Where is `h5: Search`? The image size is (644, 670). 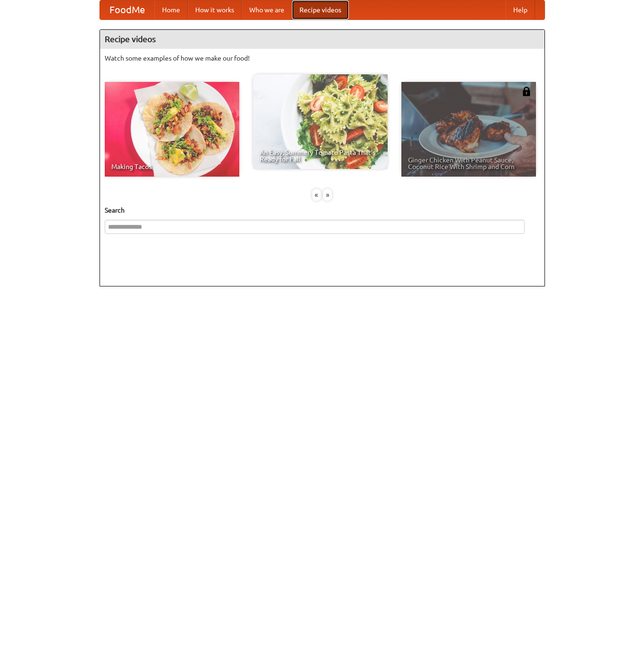
h5: Search is located at coordinates (322, 210).